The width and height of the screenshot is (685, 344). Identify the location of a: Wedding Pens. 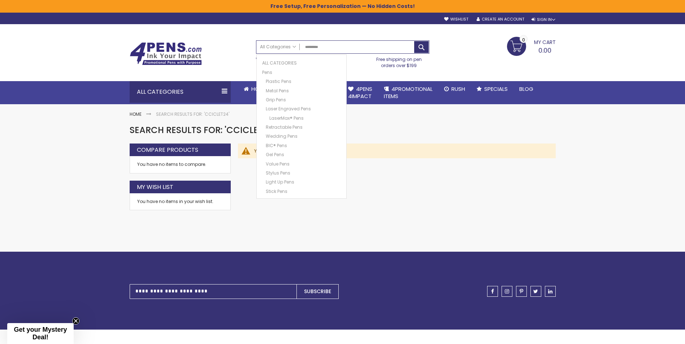
(303, 135).